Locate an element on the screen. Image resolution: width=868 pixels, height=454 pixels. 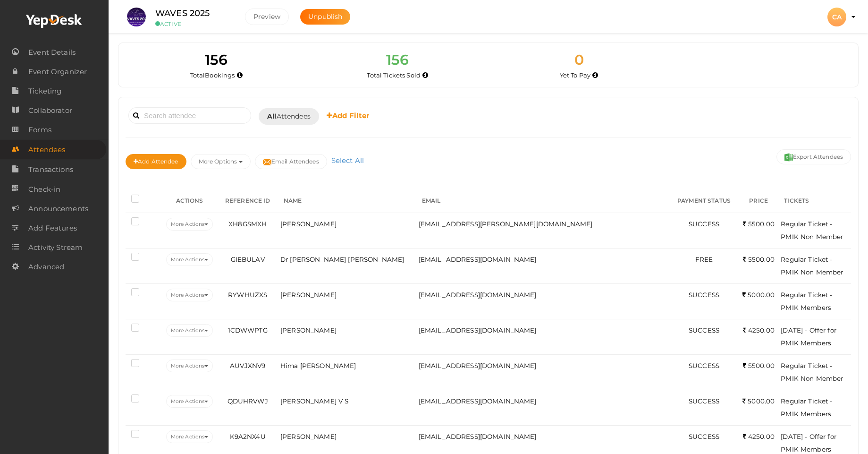
img: S4WQAGVX_small.jpeg is located at coordinates (136, 17).